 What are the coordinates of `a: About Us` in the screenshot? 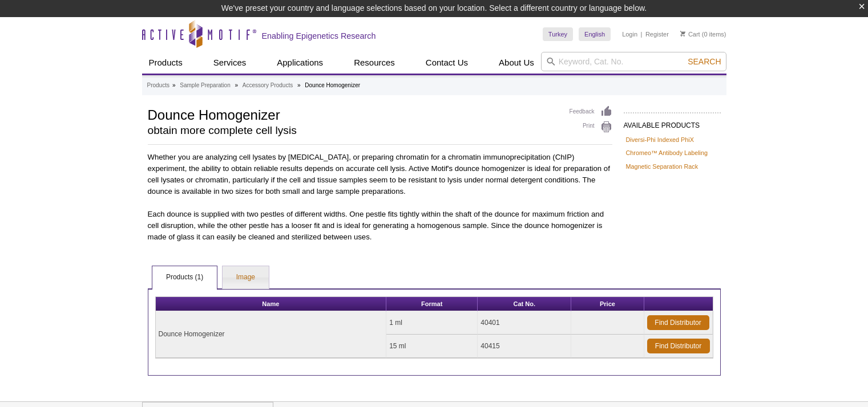 It's located at (517, 63).